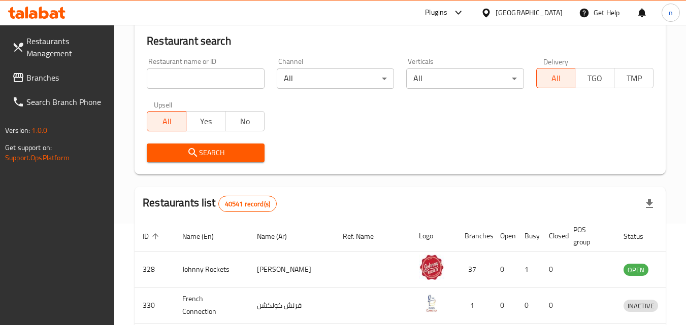 This screenshot has height=325, width=686. Describe the element at coordinates (245, 121) in the screenshot. I see `span: No` at that location.